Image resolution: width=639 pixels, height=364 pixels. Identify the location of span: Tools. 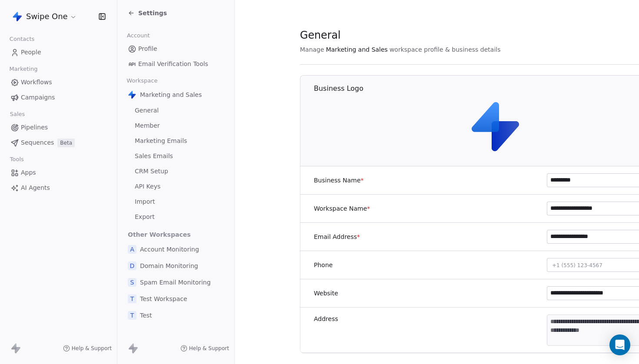
(17, 160).